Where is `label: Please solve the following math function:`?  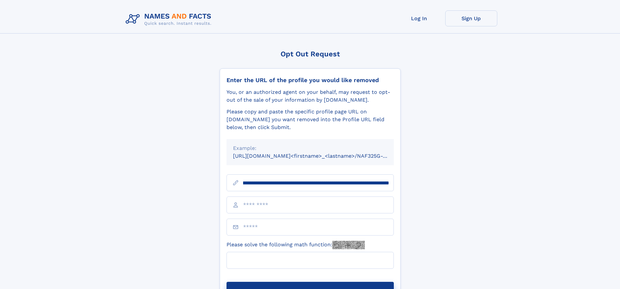 label: Please solve the following math function: is located at coordinates (295, 245).